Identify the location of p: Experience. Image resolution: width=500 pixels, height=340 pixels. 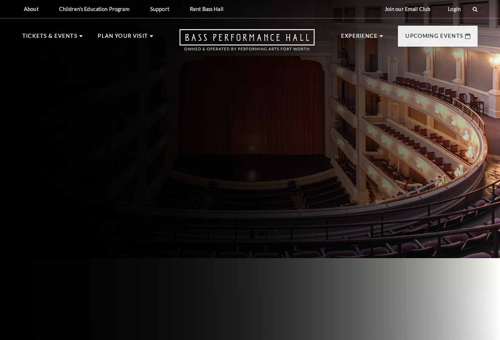
(359, 38).